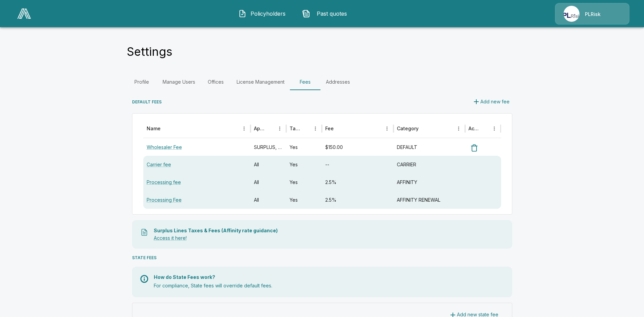  Describe the element at coordinates (144, 232) in the screenshot. I see `img: Taxes File Icon` at that location.